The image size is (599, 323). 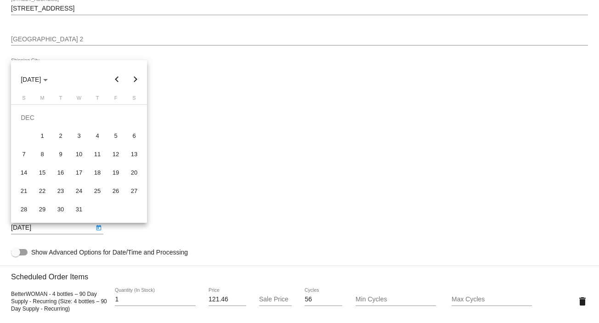 What do you see at coordinates (24, 209) in the screenshot?
I see `td: December 28, 2025` at bounding box center [24, 209].